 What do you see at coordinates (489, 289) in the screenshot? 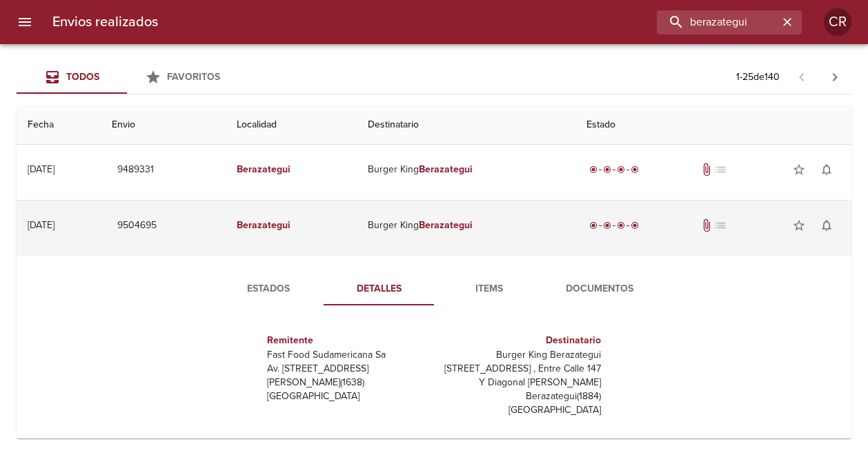
I see `span: Items` at bounding box center [489, 289].